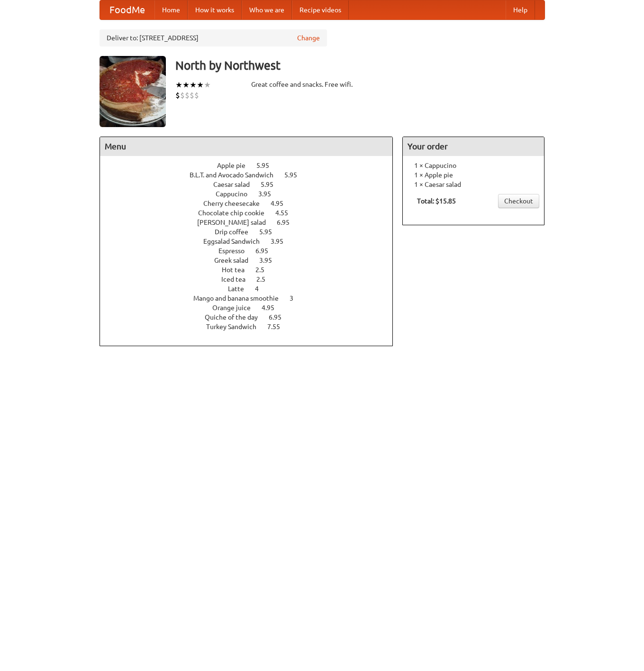 This screenshot has width=644, height=671. I want to click on a: Who we are, so click(267, 10).